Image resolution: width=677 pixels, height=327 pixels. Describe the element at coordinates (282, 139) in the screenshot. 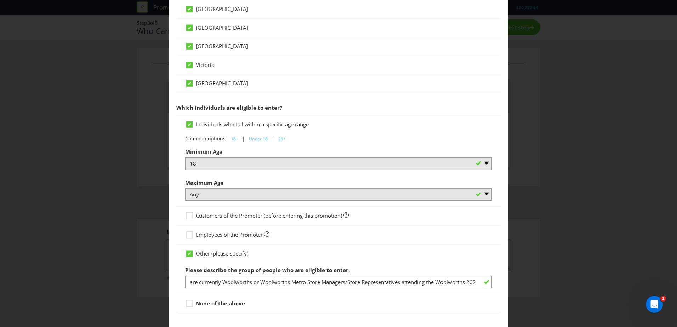

I see `span: 21+` at that location.